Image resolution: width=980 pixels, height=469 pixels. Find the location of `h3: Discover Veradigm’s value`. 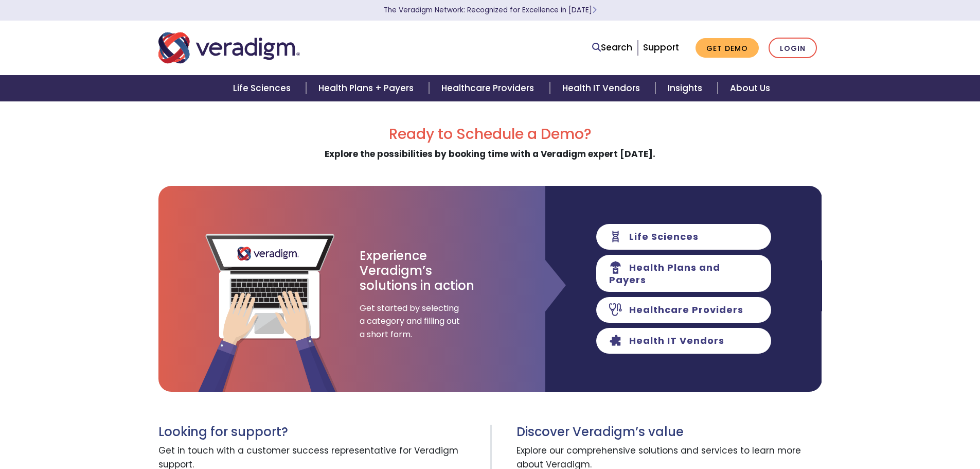

h3: Discover Veradigm’s value is located at coordinates (669, 432).